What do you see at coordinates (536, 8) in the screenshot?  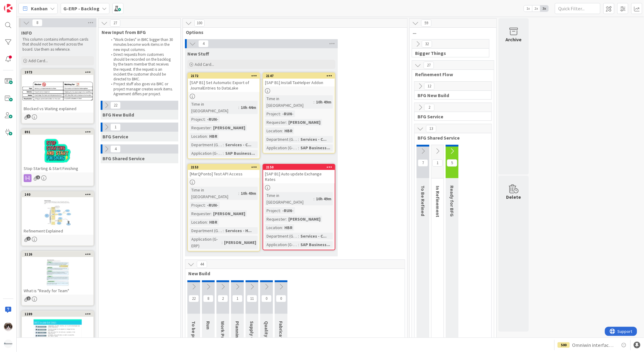 I see `span: 2x` at bounding box center [536, 8].